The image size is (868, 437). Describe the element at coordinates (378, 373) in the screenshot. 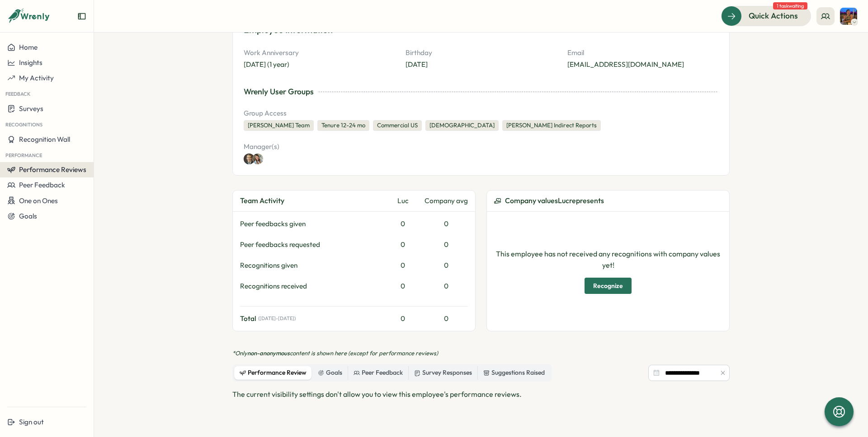

I see `div: Peer Feedback` at that location.